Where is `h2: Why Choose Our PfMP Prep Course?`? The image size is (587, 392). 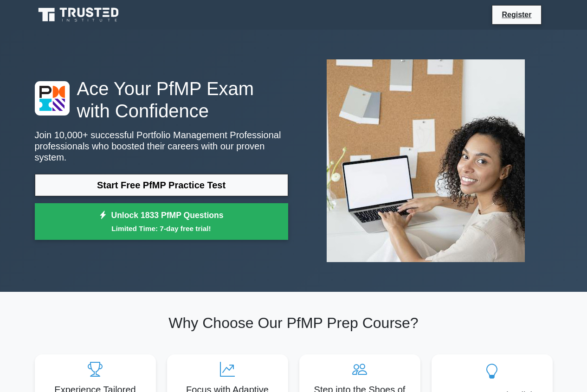
h2: Why Choose Our PfMP Prep Course? is located at coordinates (294, 323).